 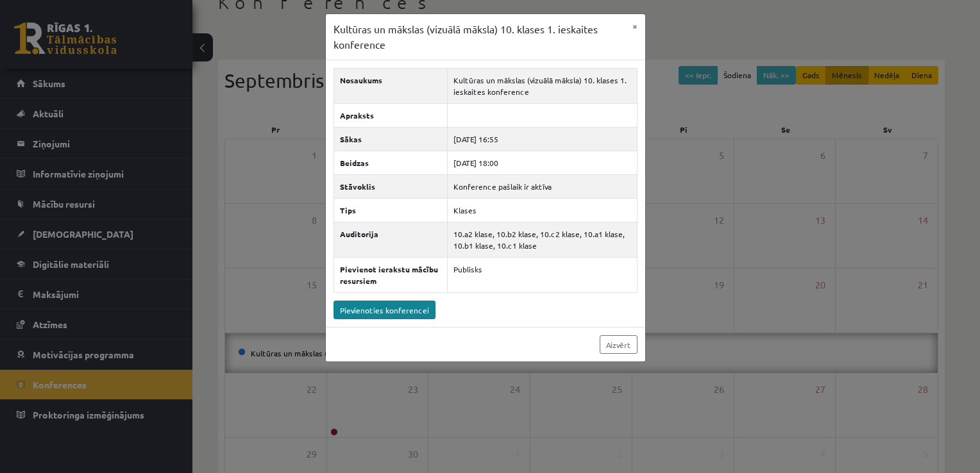 What do you see at coordinates (542, 211) in the screenshot?
I see `td: Klases` at bounding box center [542, 211].